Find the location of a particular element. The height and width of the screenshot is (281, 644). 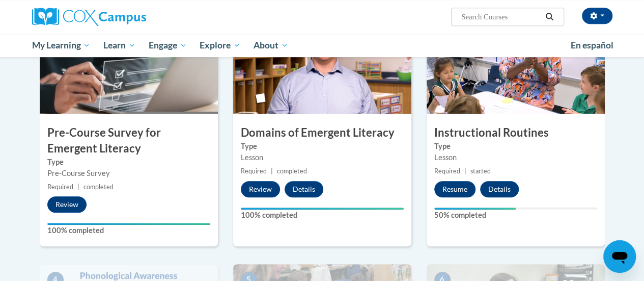

button: Search is located at coordinates (549, 17).